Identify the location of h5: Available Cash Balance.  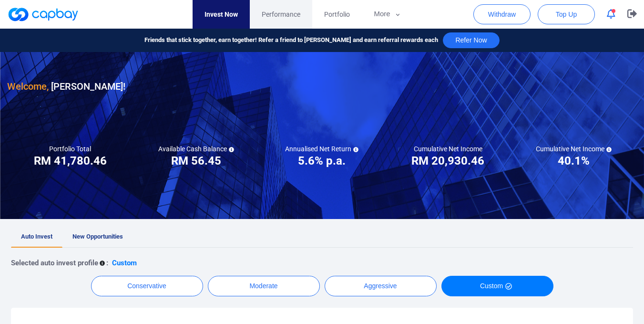
(196, 149).